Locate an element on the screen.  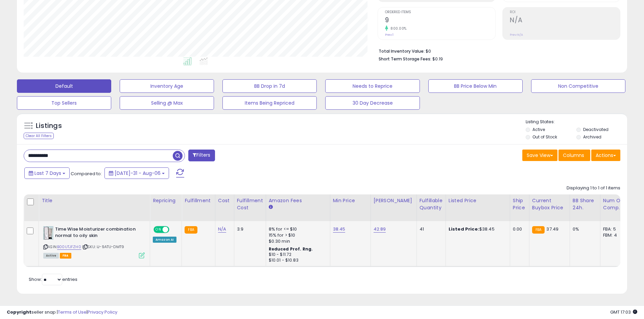
div: FBA: 5 is located at coordinates (614, 229).